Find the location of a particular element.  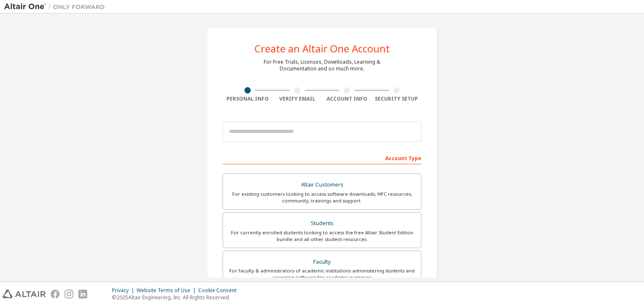

div: For existing customers looking to access software downloads, HPC resources, community, trainings ... is located at coordinates (322, 197).